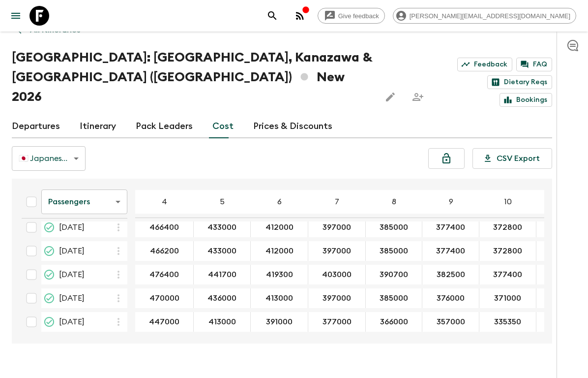 The height and width of the screenshot is (378, 588). I want to click on a: Itinerary, so click(98, 127).